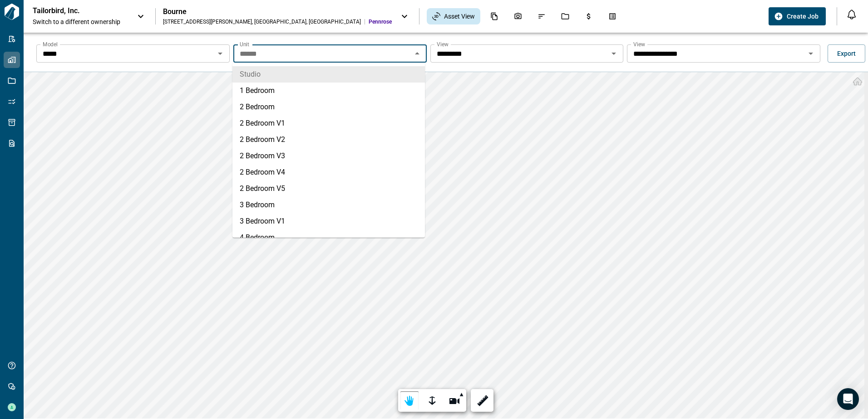  Describe the element at coordinates (244, 44) in the screenshot. I see `label: Unit` at that location.